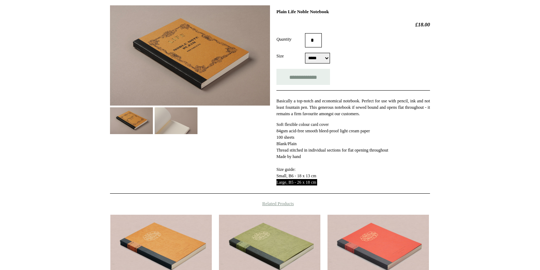 Image resolution: width=540 pixels, height=270 pixels. Describe the element at coordinates (270, 204) in the screenshot. I see `h4: Related Products` at that location.